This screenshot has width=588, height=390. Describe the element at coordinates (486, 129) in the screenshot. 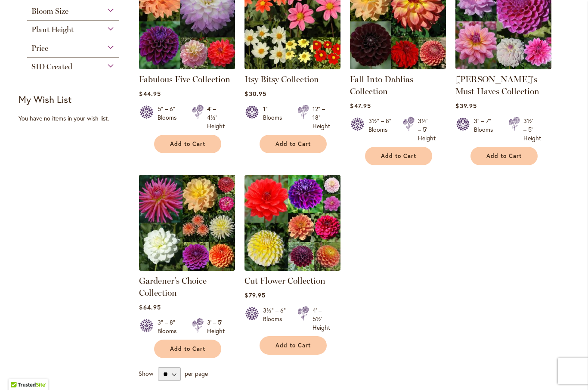

I see `div: 3" – 7" Blooms` at that location.